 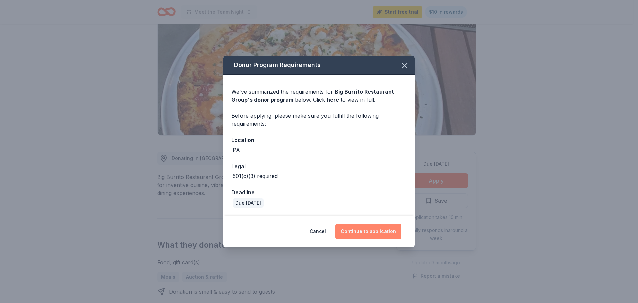 What do you see at coordinates (319, 192) in the screenshot?
I see `div: Deadline` at bounding box center [319, 192].